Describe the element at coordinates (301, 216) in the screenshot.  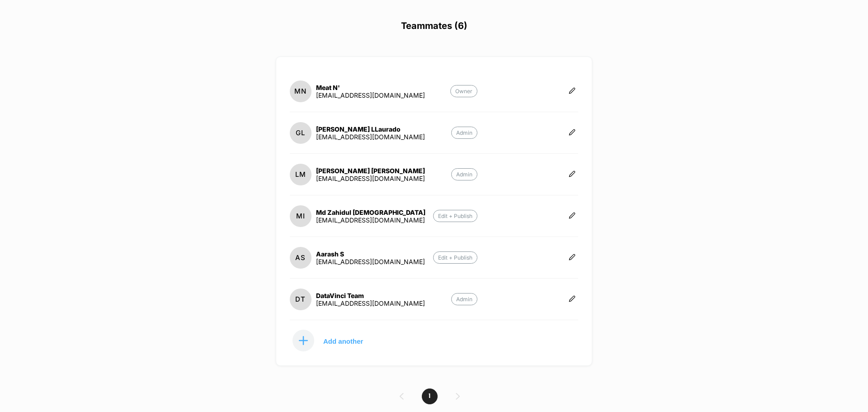
I see `p: MI` at that location.